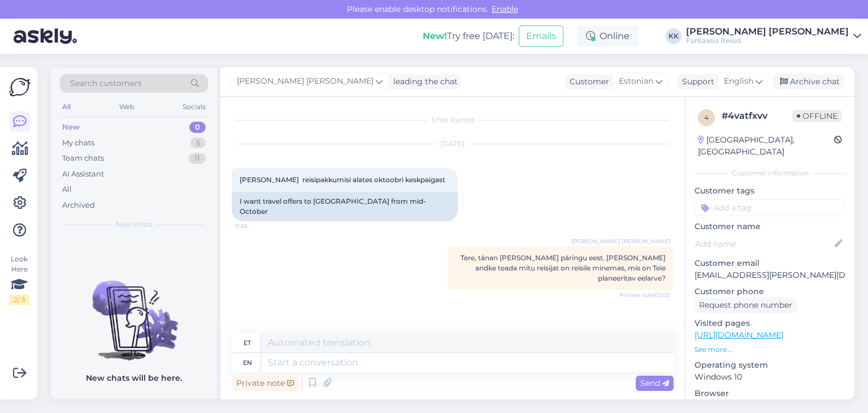 The image size is (868, 413). What do you see at coordinates (770, 208) in the screenshot?
I see `input: Add a tag` at bounding box center [770, 208].